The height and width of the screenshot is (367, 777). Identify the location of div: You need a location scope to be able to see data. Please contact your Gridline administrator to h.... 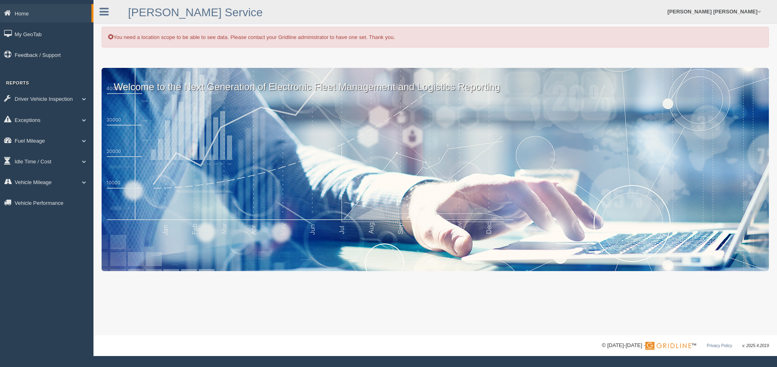
(435, 37).